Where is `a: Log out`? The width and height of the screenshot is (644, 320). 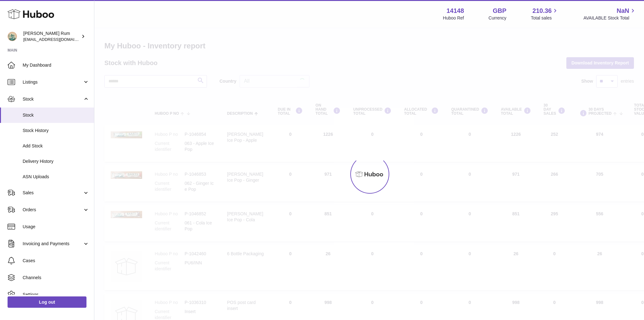 a: Log out is located at coordinates (47, 302).